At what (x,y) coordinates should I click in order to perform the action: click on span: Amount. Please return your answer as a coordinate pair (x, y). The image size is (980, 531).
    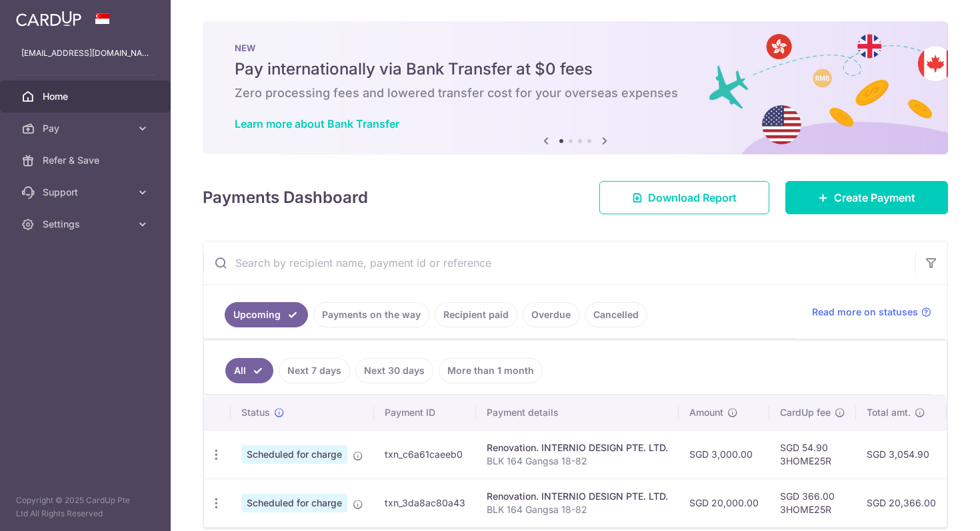
    Looking at the image, I should click on (706, 413).